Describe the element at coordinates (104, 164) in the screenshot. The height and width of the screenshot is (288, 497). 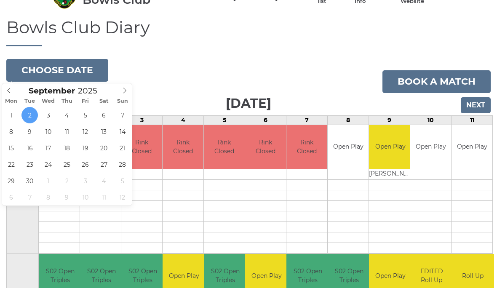
I see `span: September 27, 2025` at that location.